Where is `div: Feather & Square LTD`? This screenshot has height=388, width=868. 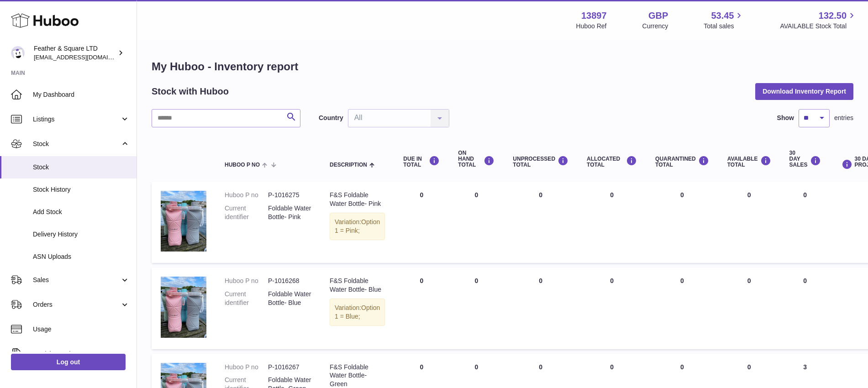 div: Feather & Square LTD is located at coordinates (75, 53).